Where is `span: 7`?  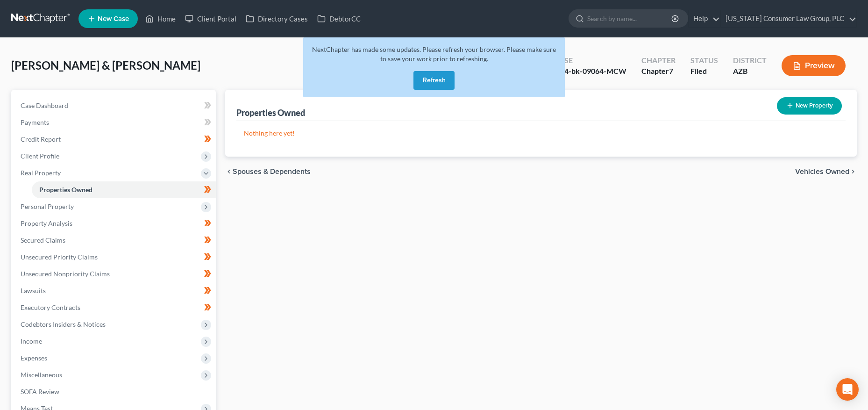 span: 7 is located at coordinates (671, 71).